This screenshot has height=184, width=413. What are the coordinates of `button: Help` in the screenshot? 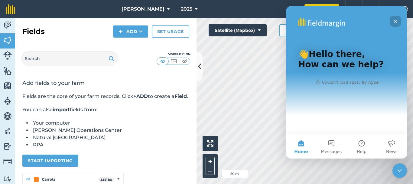 It's located at (76, 140).